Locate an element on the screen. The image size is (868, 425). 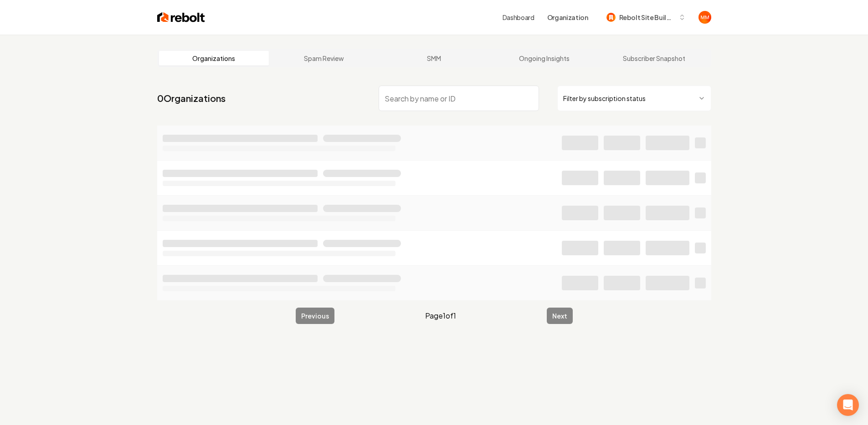
a: Ongoing Insights is located at coordinates (544, 58).